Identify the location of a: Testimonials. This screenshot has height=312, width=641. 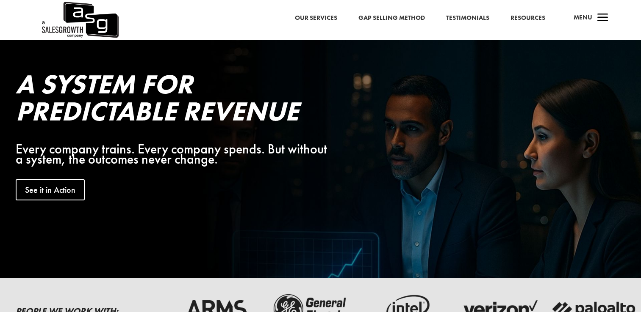
(467, 18).